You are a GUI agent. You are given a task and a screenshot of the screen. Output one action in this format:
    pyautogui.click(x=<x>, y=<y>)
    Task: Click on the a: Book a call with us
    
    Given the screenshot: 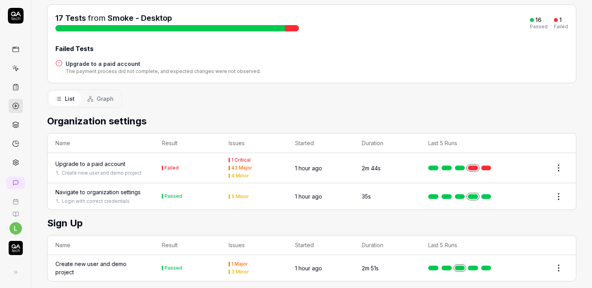 What is the action you would take?
    pyautogui.click(x=15, y=199)
    